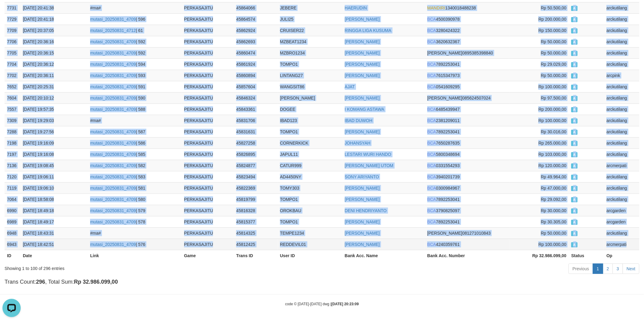 The width and height of the screenshot is (644, 322). Describe the element at coordinates (549, 256) in the screenshot. I see `strong: Rp 32.986.099,00` at that location.